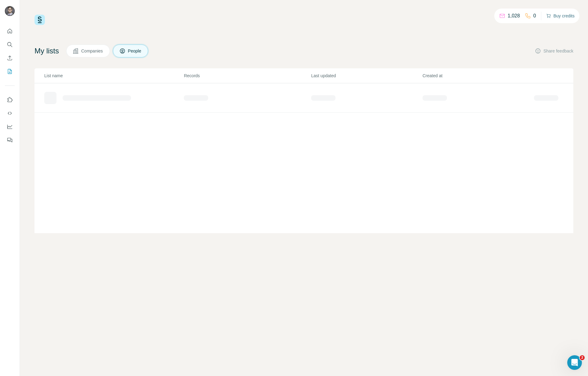  What do you see at coordinates (582, 358) in the screenshot?
I see `span: 2` at bounding box center [582, 358].